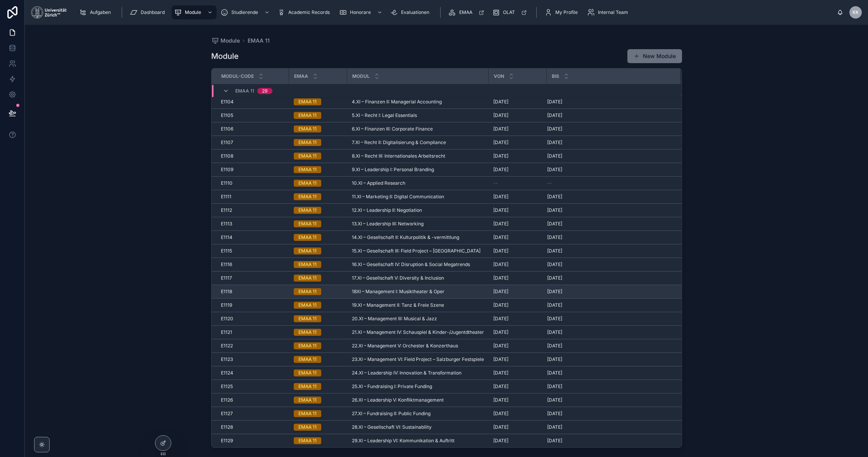  What do you see at coordinates (246, 12) in the screenshot?
I see `a: Studierende` at bounding box center [246, 12].